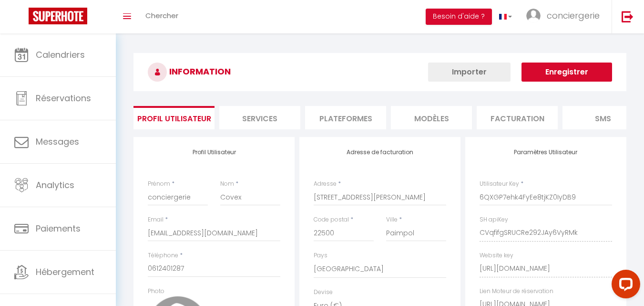 Image resolution: width=644 pixels, height=306 pixels. Describe the element at coordinates (155, 219) in the screenshot. I see `label: Email` at that location.